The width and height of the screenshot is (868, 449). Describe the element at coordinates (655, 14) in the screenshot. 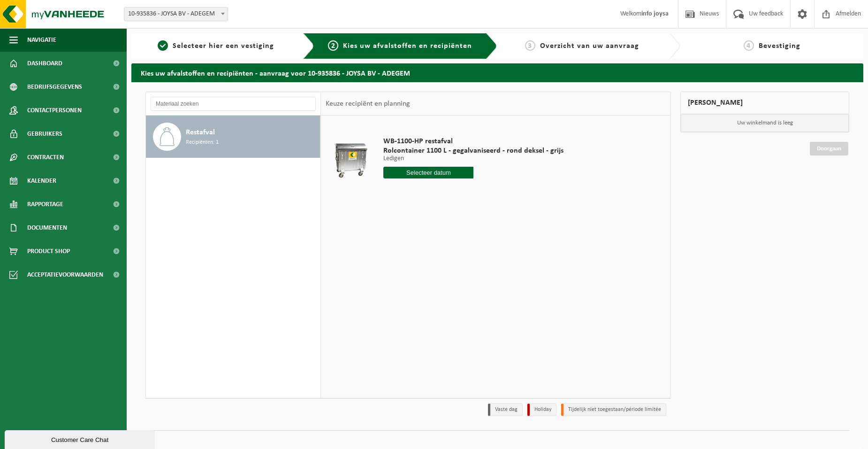

I see `strong: info joysa` at that location.